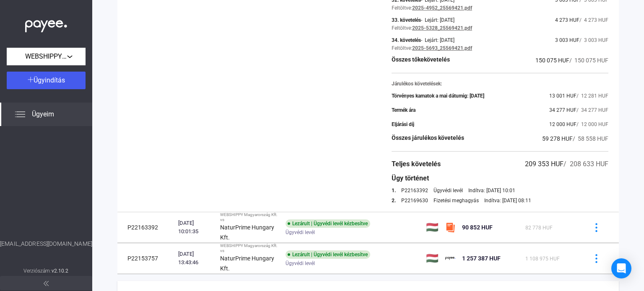 Image resolution: width=644 pixels, height=291 pixels. Describe the element at coordinates (593, 96) in the screenshot. I see `span: / 12 281 HUF` at that location.